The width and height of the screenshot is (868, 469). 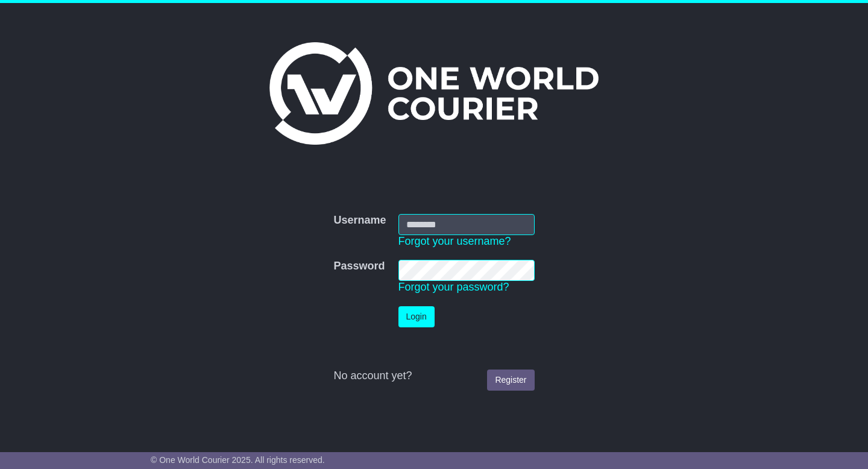 What do you see at coordinates (238, 460) in the screenshot?
I see `span: © One World Courier 2025. All rights reserved.` at bounding box center [238, 460].